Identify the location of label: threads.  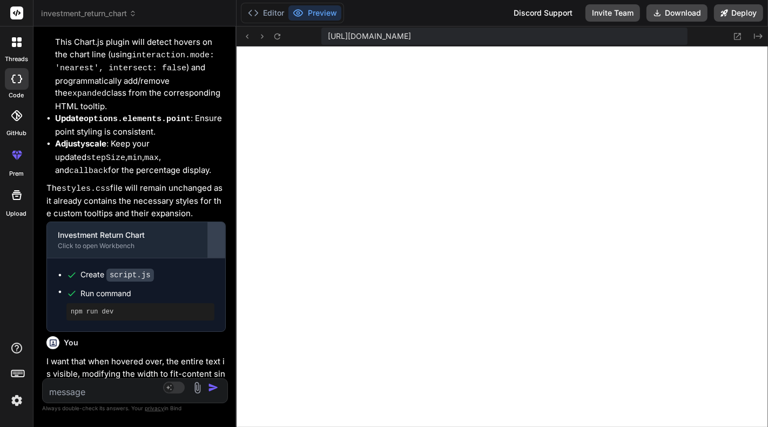
(16, 59).